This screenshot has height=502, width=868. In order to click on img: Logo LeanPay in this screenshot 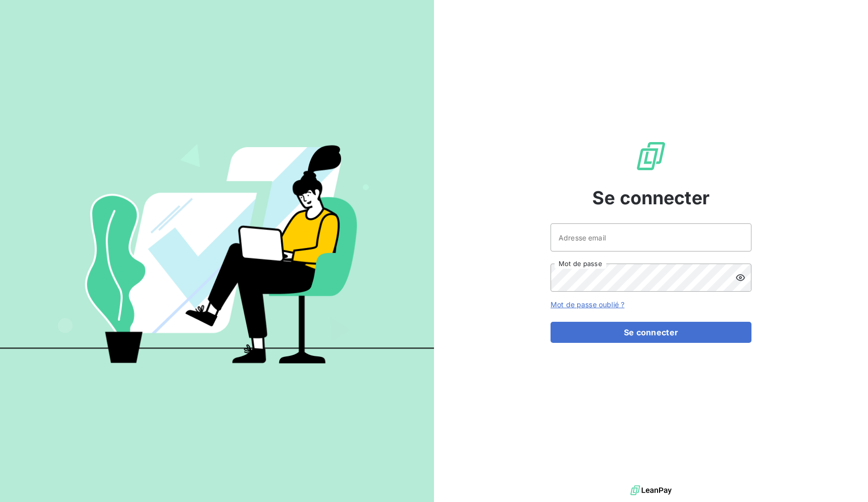, I will do `click(651, 156)`.